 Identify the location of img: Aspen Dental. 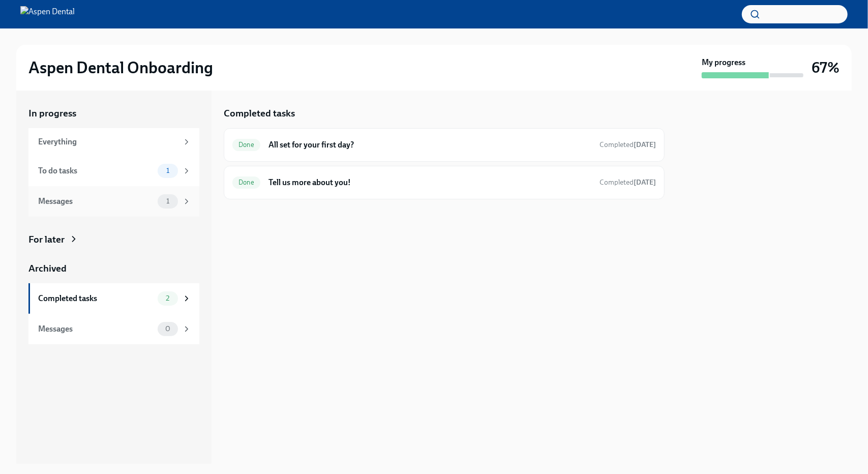
(47, 15).